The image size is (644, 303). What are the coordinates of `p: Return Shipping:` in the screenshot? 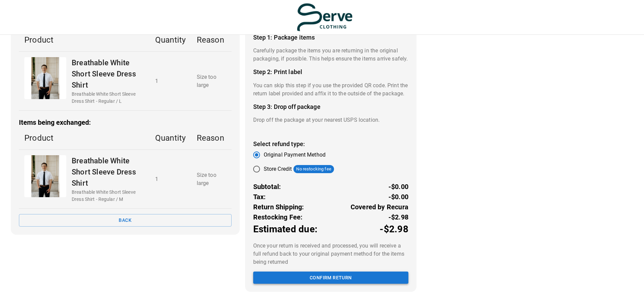 It's located at (279, 207).